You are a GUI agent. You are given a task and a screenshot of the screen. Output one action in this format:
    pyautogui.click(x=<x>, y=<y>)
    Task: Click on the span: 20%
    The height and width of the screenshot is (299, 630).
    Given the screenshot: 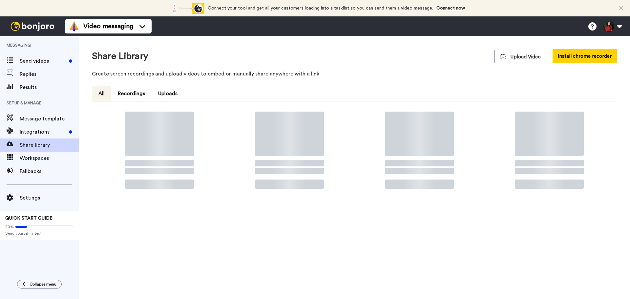 What is the action you would take?
    pyautogui.click(x=10, y=227)
    